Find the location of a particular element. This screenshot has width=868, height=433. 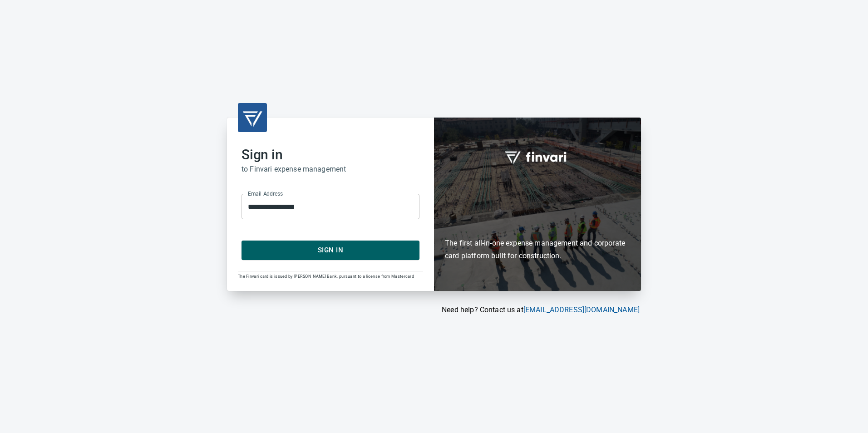

img: transparent_logo.png is located at coordinates (252, 118).